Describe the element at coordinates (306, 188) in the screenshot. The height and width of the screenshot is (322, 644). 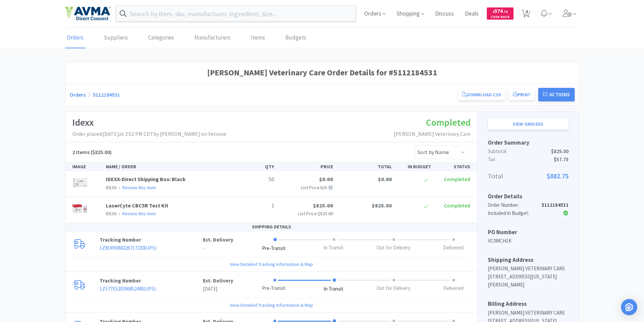
I see `p: List Price: N/A` at that location.